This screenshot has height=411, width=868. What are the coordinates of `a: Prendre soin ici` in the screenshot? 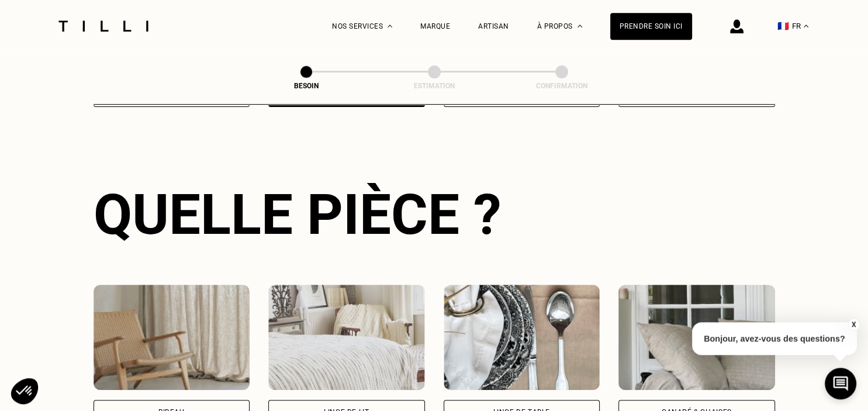 It's located at (651, 26).